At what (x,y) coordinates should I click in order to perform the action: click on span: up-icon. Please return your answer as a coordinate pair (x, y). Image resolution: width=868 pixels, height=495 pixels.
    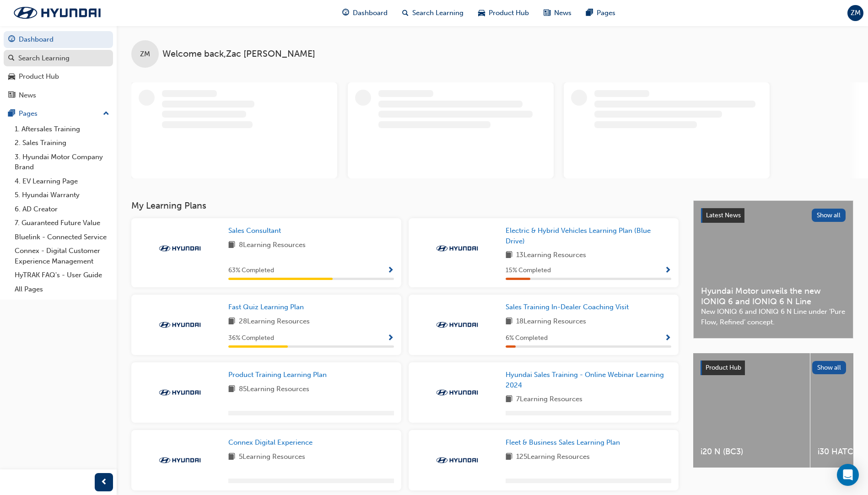
    Looking at the image, I should click on (106, 114).